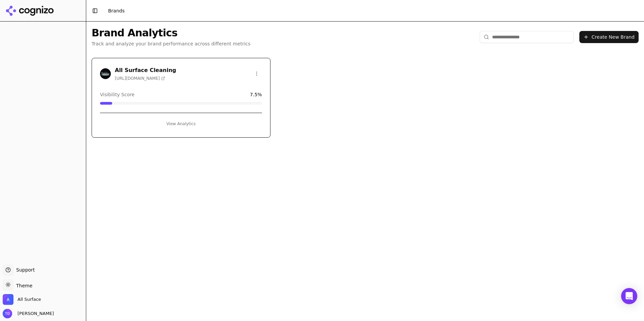 The height and width of the screenshot is (321, 644). What do you see at coordinates (106, 74) in the screenshot?
I see `img: All Surface Cleaning` at bounding box center [106, 74].